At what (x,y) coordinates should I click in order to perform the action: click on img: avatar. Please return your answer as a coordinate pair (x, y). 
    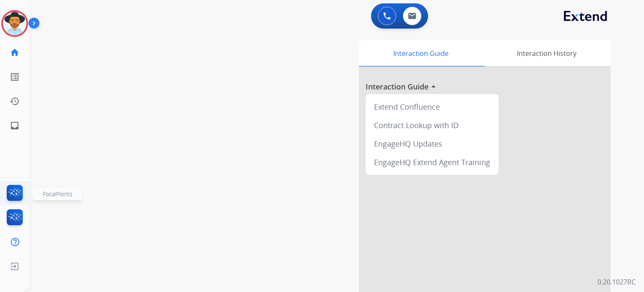
    Looking at the image, I should click on (14, 23).